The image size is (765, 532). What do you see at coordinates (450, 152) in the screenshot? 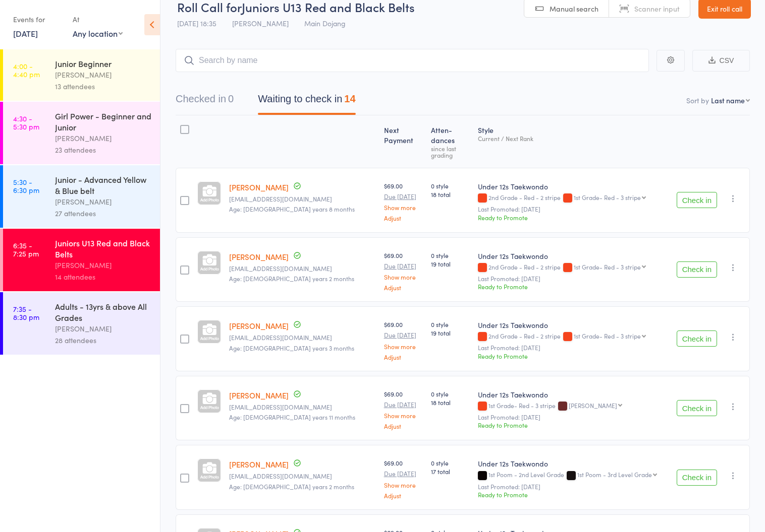
I see `div: since last grading` at bounding box center [450, 152].